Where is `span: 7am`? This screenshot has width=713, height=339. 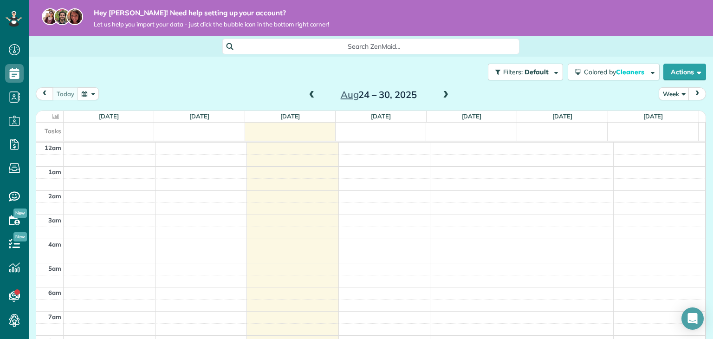
span: 7am is located at coordinates (55, 317).